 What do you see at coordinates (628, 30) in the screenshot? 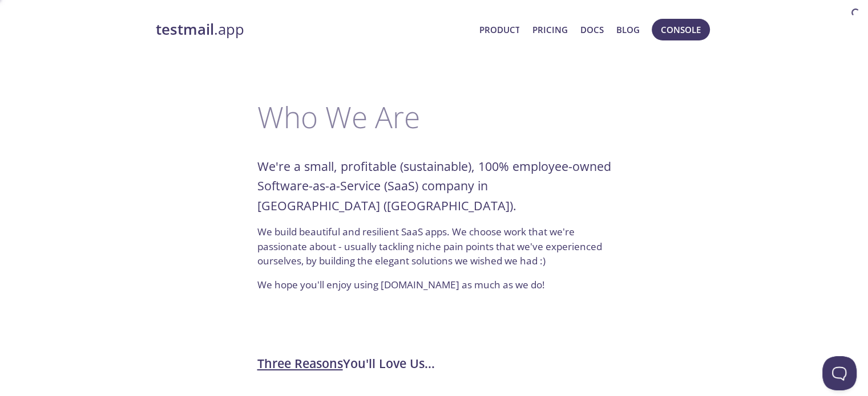
I see `a: Blog` at bounding box center [628, 30].